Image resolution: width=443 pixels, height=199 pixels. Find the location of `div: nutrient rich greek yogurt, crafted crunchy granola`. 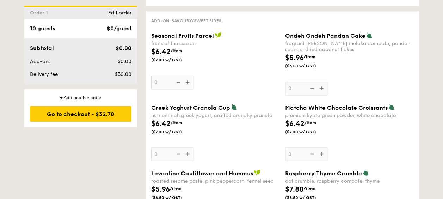

div: nutrient rich greek yogurt, crafted crunchy granola is located at coordinates (216, 115).